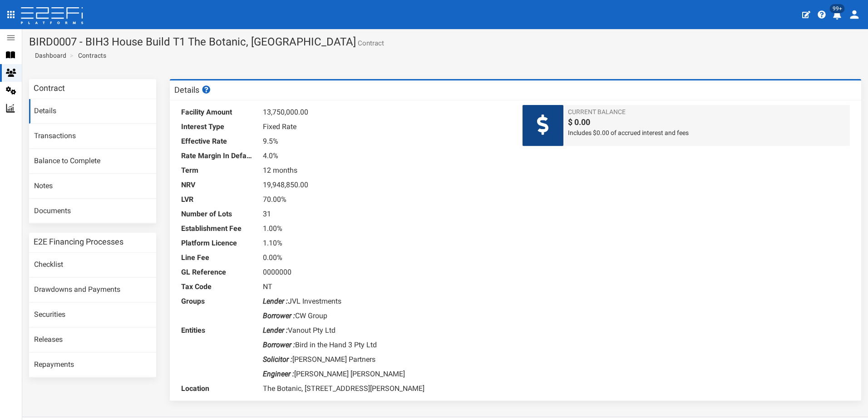 This screenshot has height=420, width=868. I want to click on dt: Location, so click(217, 388).